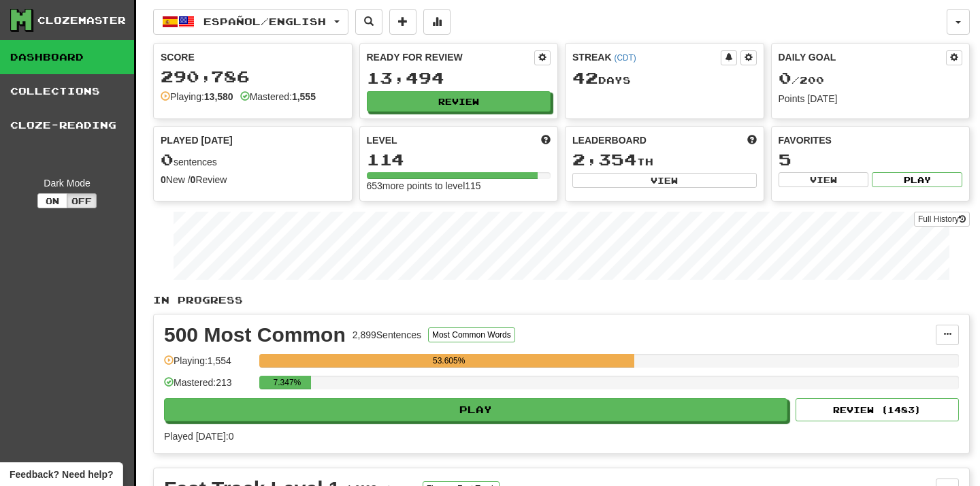 The width and height of the screenshot is (980, 486). I want to click on div: 500 Most Common, so click(254, 335).